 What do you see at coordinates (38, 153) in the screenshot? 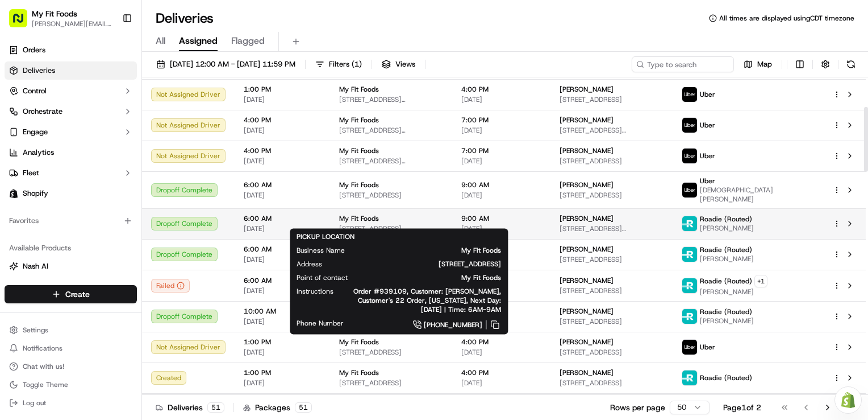
I see `span: Analytics` at bounding box center [38, 153].